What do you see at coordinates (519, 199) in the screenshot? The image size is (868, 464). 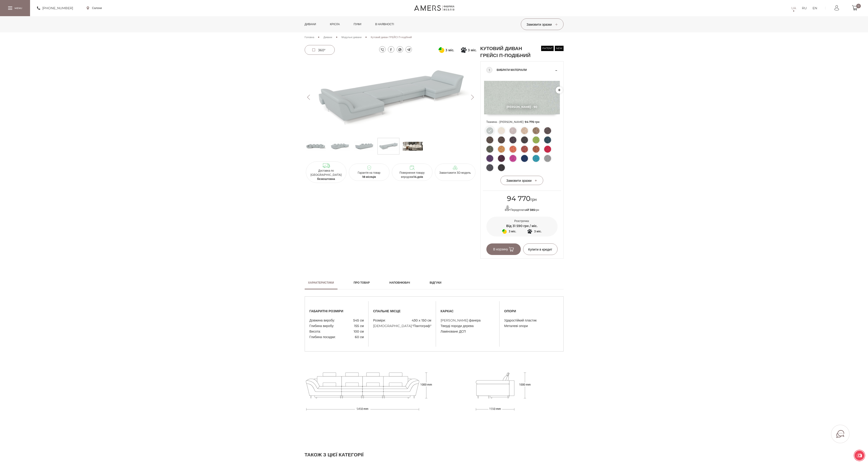 I see `span: 94 770` at bounding box center [519, 199].